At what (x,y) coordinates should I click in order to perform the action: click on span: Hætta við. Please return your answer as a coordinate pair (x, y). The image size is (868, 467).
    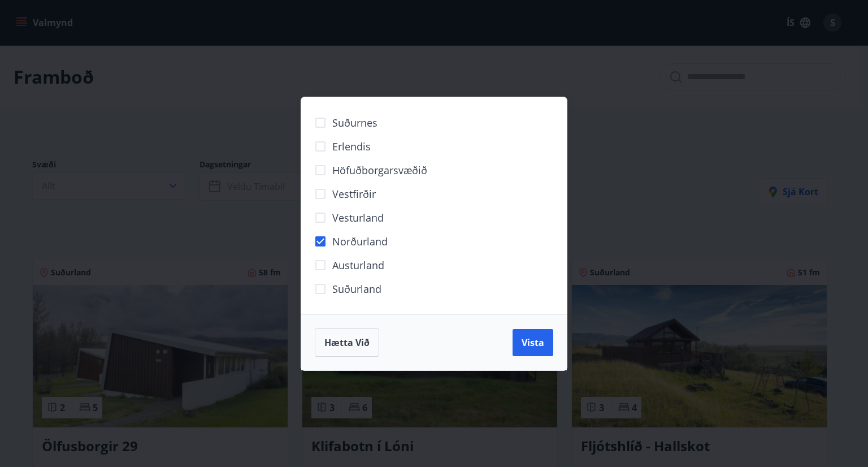
    Looking at the image, I should click on (347, 342).